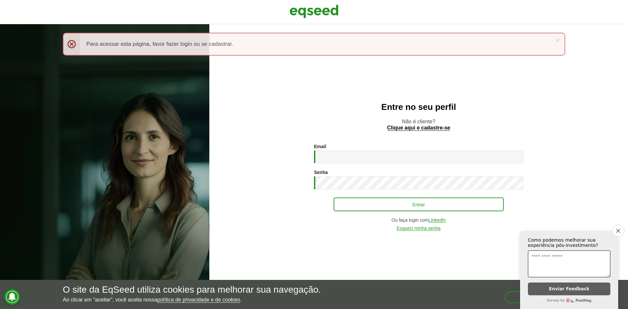 Image resolution: width=628 pixels, height=309 pixels. Describe the element at coordinates (320, 146) in the screenshot. I see `label: Email` at that location.